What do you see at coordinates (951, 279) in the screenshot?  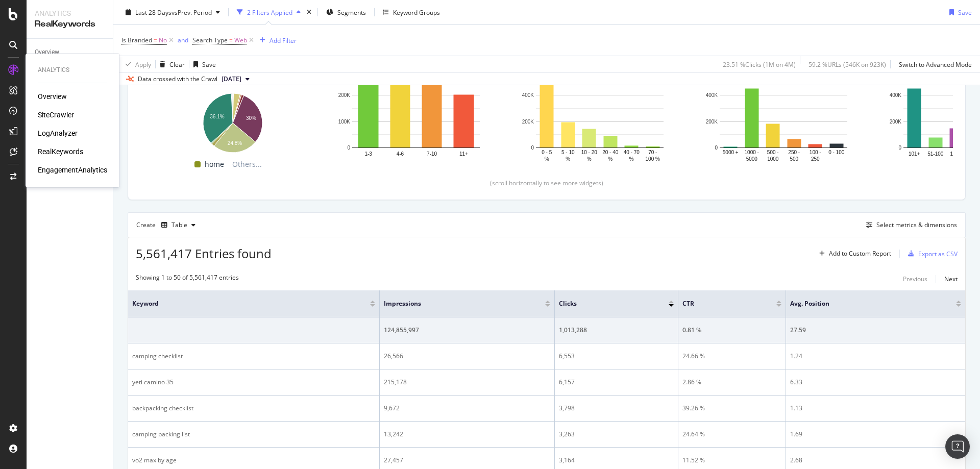 I see `button: Next` at bounding box center [951, 279].